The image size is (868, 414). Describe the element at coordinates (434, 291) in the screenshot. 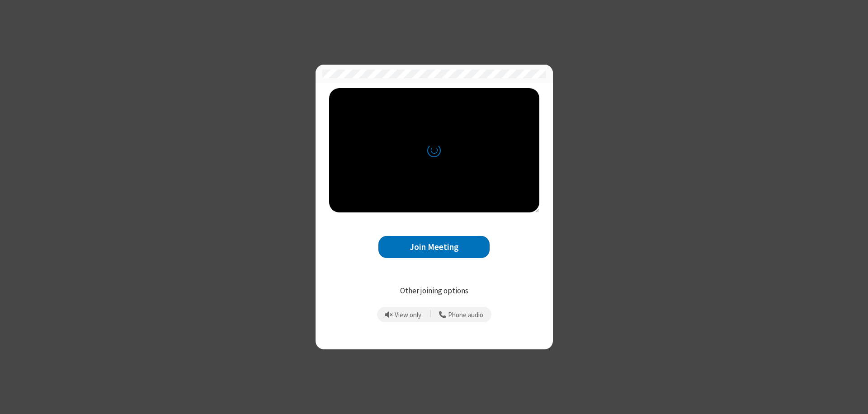

I see `p: Other joining options` at that location.